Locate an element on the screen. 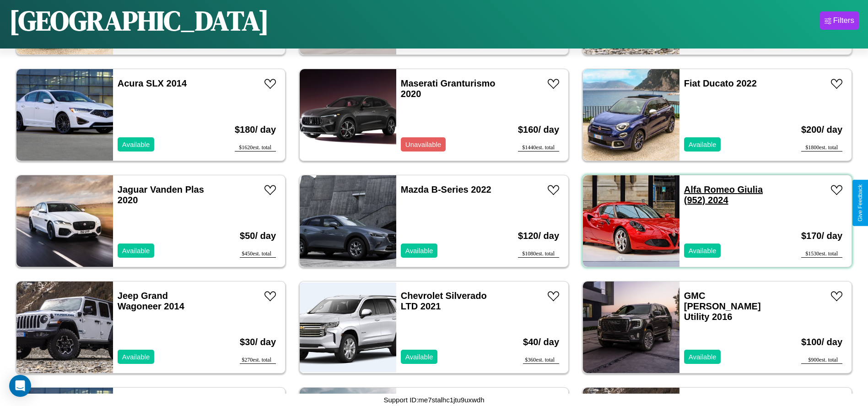  h3: $ 100 / day is located at coordinates (822, 342).